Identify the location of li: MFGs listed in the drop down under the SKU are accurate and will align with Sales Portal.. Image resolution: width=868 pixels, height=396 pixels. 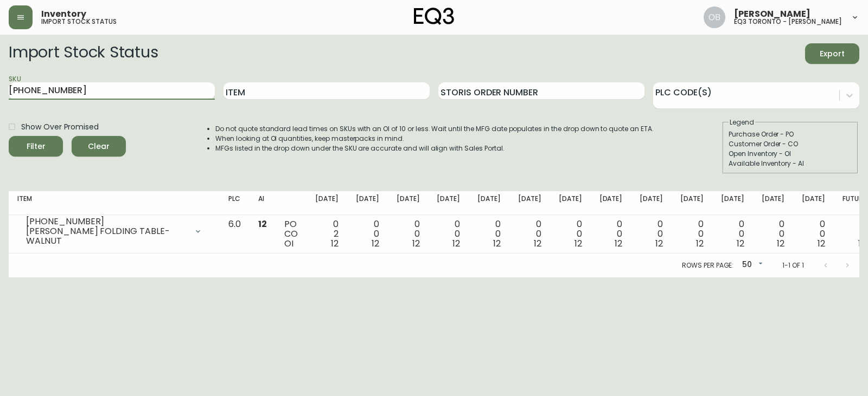
(434, 148).